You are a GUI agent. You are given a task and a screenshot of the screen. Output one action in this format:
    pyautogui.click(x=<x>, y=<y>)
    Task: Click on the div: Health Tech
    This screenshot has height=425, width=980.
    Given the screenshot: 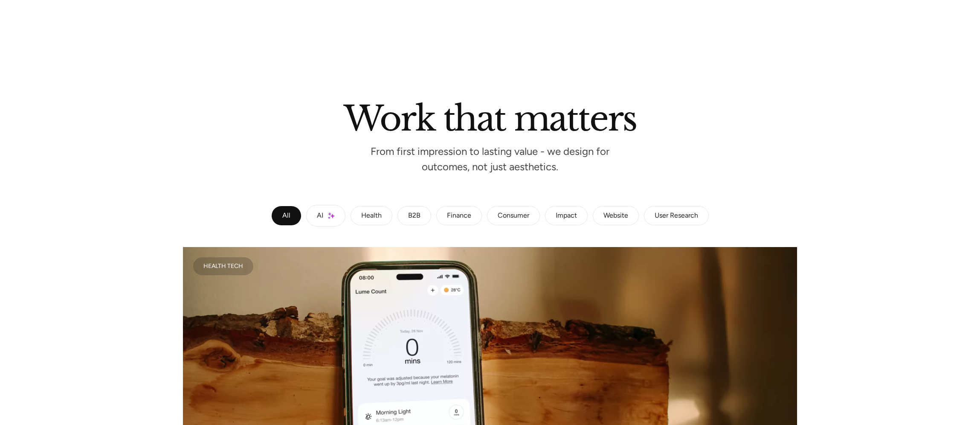 What is the action you would take?
    pyautogui.click(x=223, y=266)
    